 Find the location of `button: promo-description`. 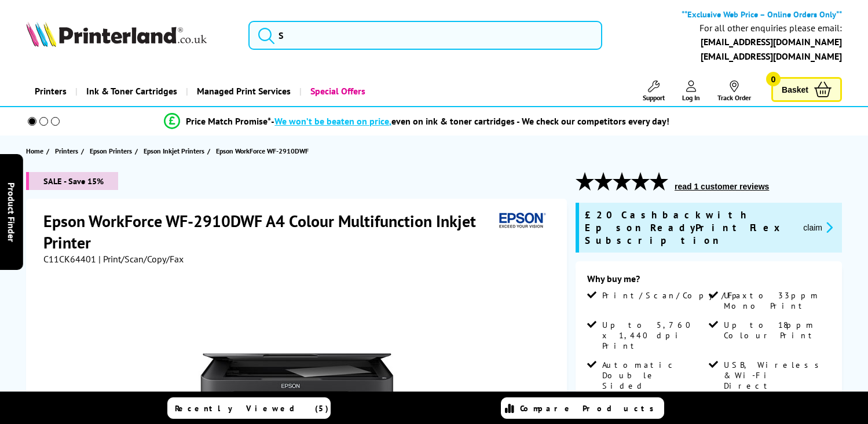

button: promo-description is located at coordinates (818, 227).